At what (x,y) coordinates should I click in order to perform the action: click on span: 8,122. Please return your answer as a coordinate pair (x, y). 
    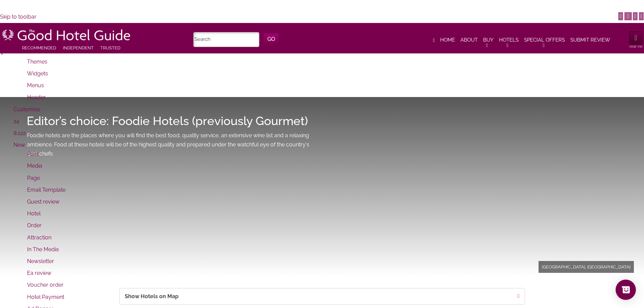
    Looking at the image, I should click on (19, 133).